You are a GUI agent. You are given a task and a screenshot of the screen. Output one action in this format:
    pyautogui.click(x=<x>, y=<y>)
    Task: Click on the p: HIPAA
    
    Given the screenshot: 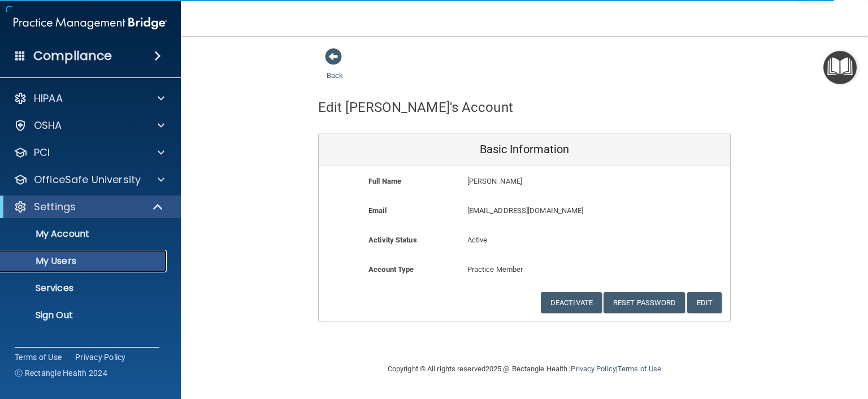 What is the action you would take?
    pyautogui.click(x=48, y=98)
    